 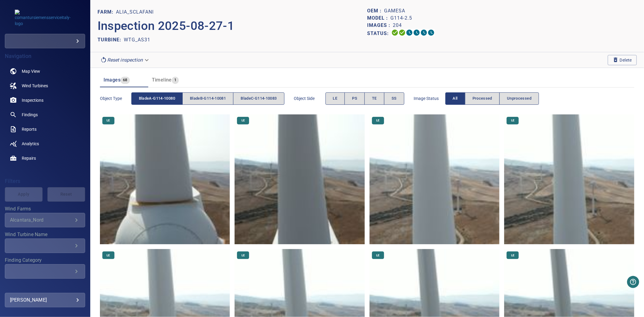 I want to click on button: All, so click(x=455, y=98).